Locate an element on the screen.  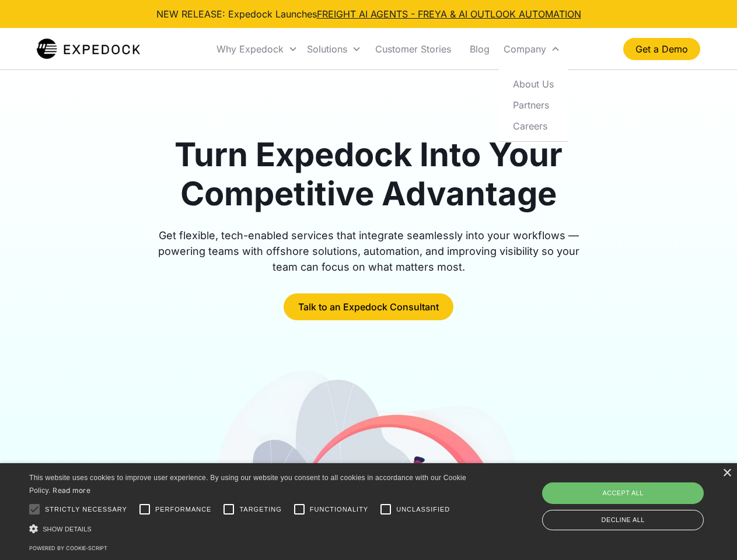
span: Strictly necessary is located at coordinates (86, 509).